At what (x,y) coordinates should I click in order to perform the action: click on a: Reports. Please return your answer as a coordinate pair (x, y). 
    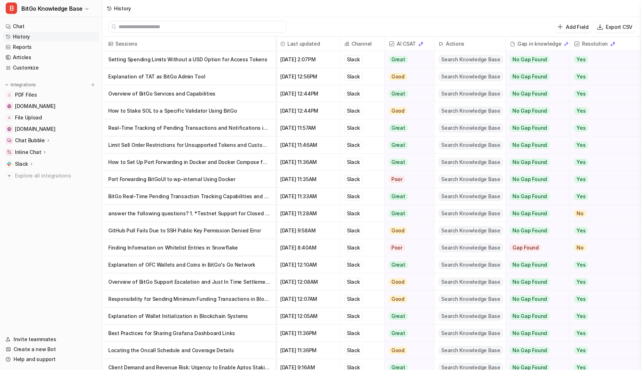
    Looking at the image, I should click on (51, 47).